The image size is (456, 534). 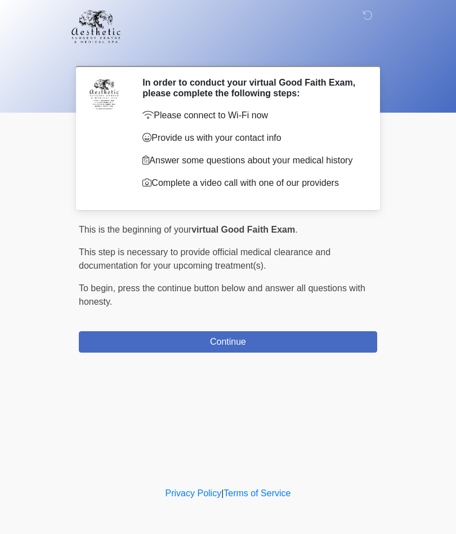 What do you see at coordinates (98, 288) in the screenshot?
I see `span: To begin,` at bounding box center [98, 288].